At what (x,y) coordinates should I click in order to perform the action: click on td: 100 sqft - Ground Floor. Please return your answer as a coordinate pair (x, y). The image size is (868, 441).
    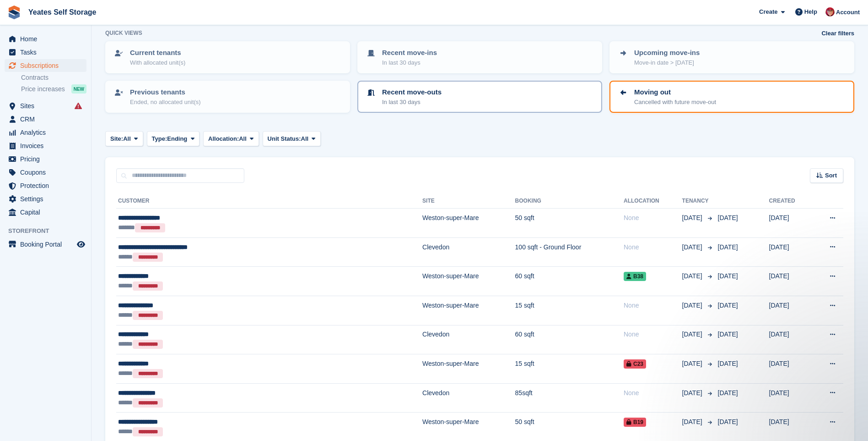
    Looking at the image, I should click on (569, 252).